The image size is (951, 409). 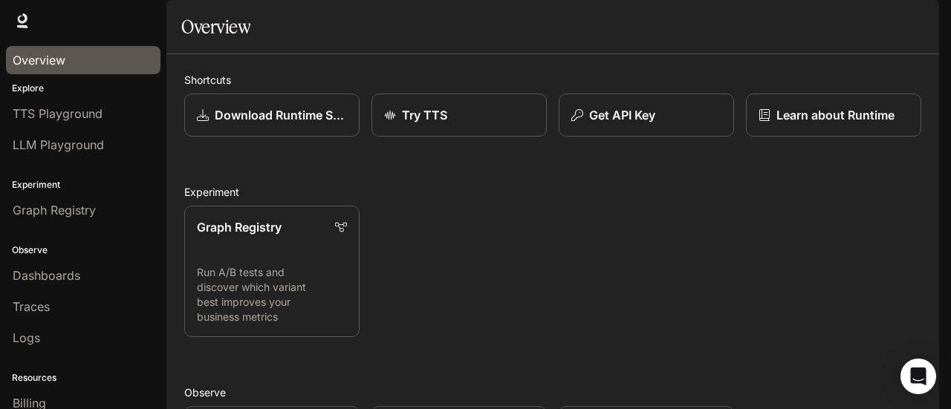 What do you see at coordinates (281, 115) in the screenshot?
I see `p: Download Runtime SDK` at bounding box center [281, 115].